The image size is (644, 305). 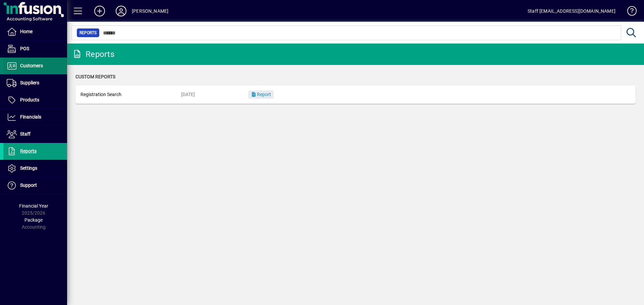 What do you see at coordinates (100, 11) in the screenshot?
I see `button: Add` at bounding box center [100, 11].